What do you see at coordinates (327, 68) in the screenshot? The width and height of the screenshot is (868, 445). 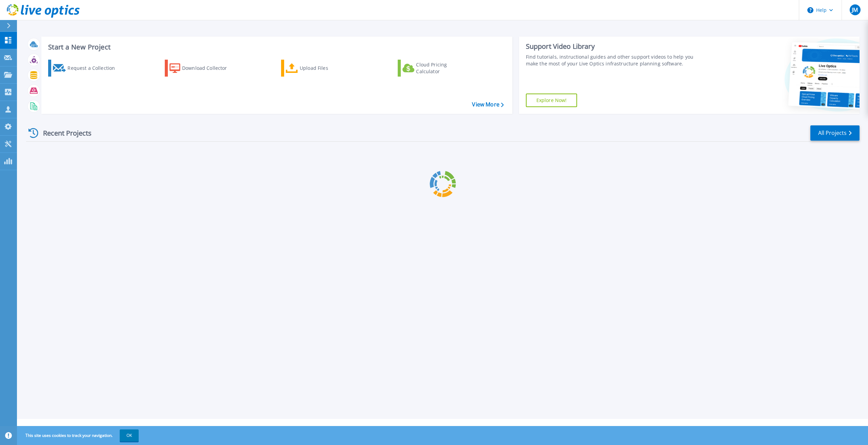 I see `div: Upload Files` at bounding box center [327, 68].